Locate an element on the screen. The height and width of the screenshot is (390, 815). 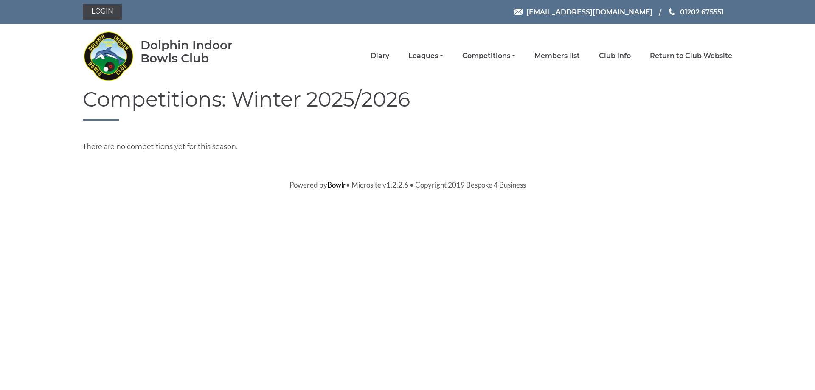
img: Dolphin Indoor Bowls Club is located at coordinates (108, 56).